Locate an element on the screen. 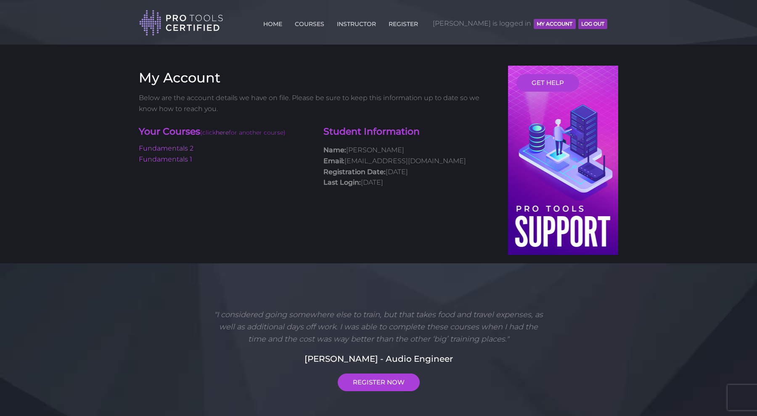  a: COURSES is located at coordinates (309, 22).